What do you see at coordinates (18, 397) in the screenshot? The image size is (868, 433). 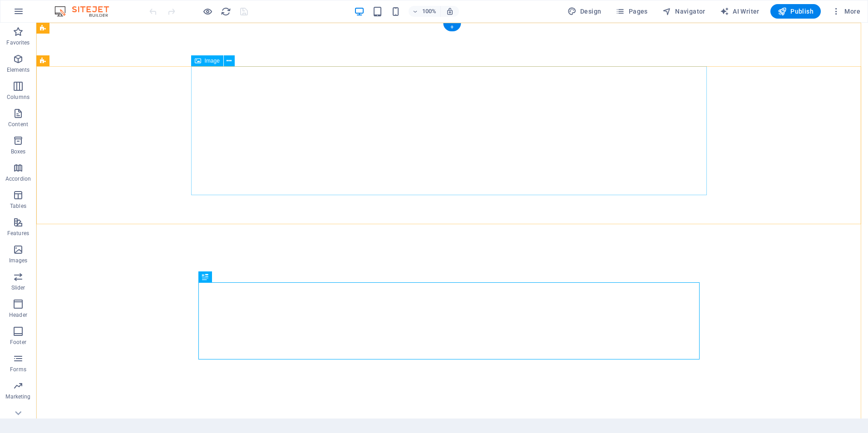 I see `p: Marketing` at bounding box center [18, 397].